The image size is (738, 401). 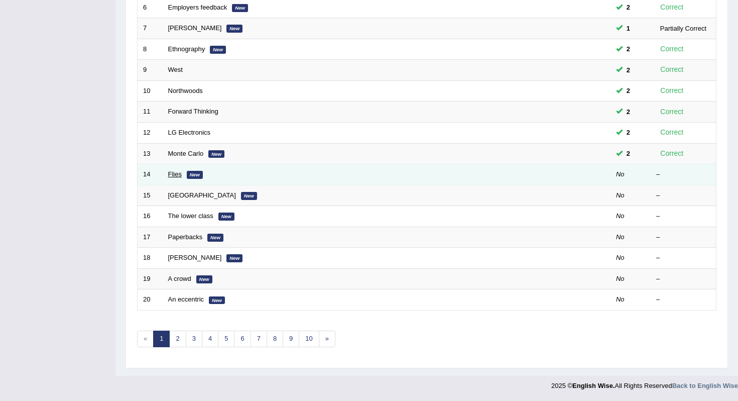 I want to click on a: 6, so click(x=242, y=338).